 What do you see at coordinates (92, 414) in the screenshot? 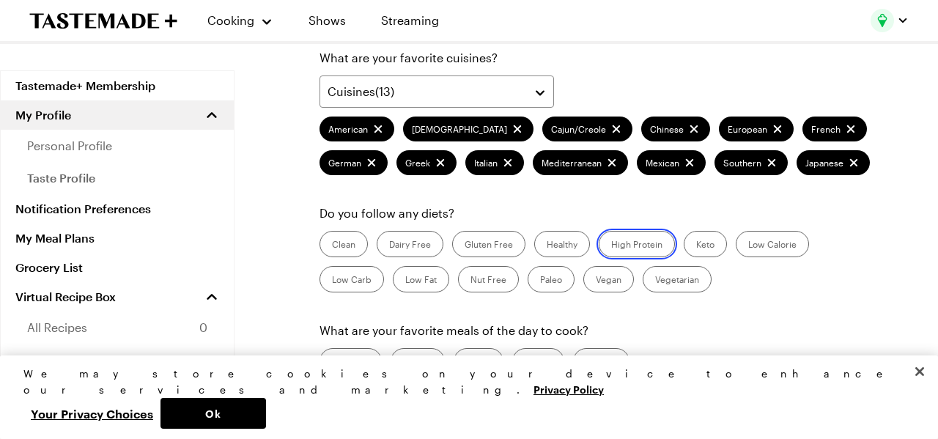
I see `button: Your Privacy Choices` at bounding box center [92, 414].